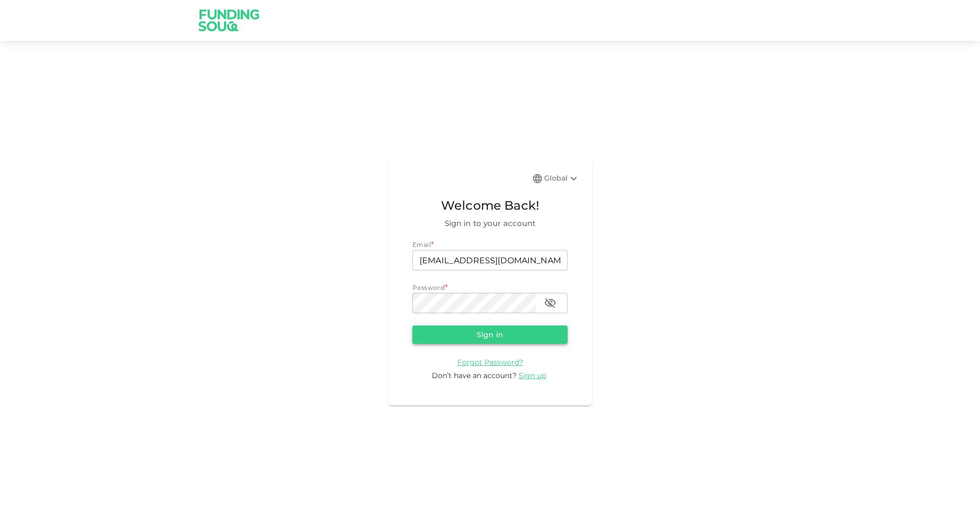  Describe the element at coordinates (532, 376) in the screenshot. I see `span: Sign up` at that location.